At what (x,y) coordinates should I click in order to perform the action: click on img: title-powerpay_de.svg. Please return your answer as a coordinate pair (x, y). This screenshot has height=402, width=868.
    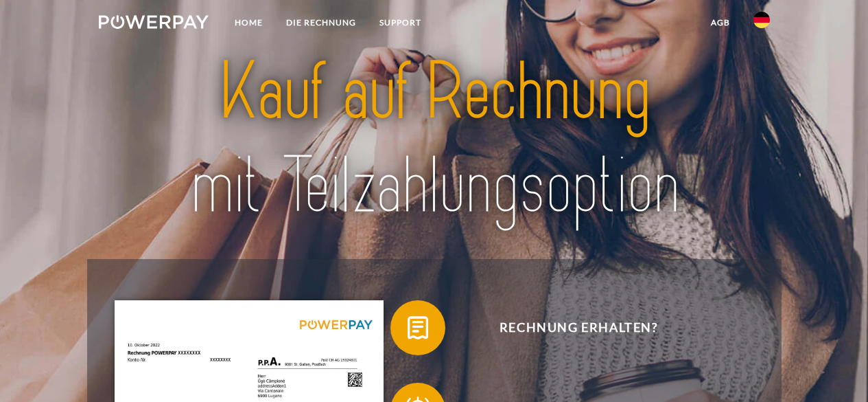
    Looking at the image, I should click on (434, 139).